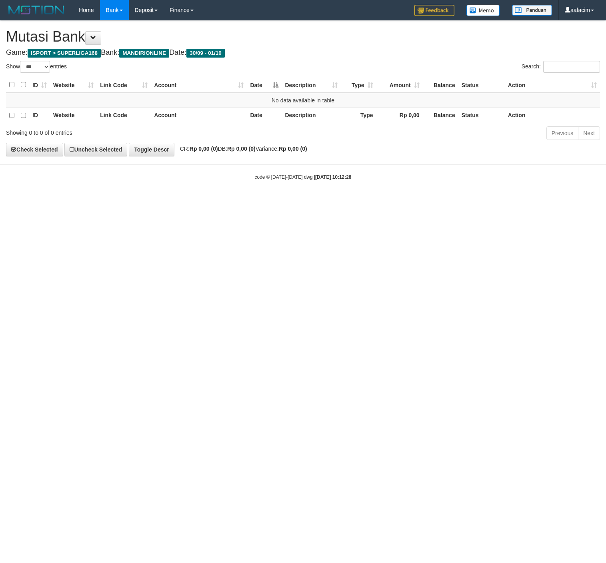 The height and width of the screenshot is (563, 606). What do you see at coordinates (40, 115) in the screenshot?
I see `th: ID` at bounding box center [40, 115].